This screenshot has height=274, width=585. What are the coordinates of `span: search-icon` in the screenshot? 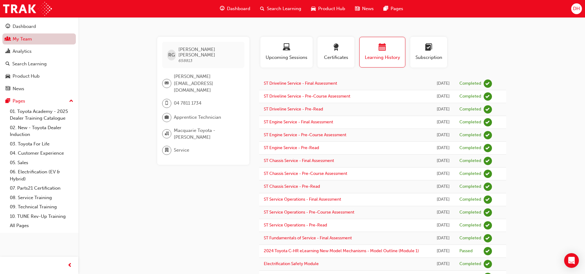 It's located at (8, 64).